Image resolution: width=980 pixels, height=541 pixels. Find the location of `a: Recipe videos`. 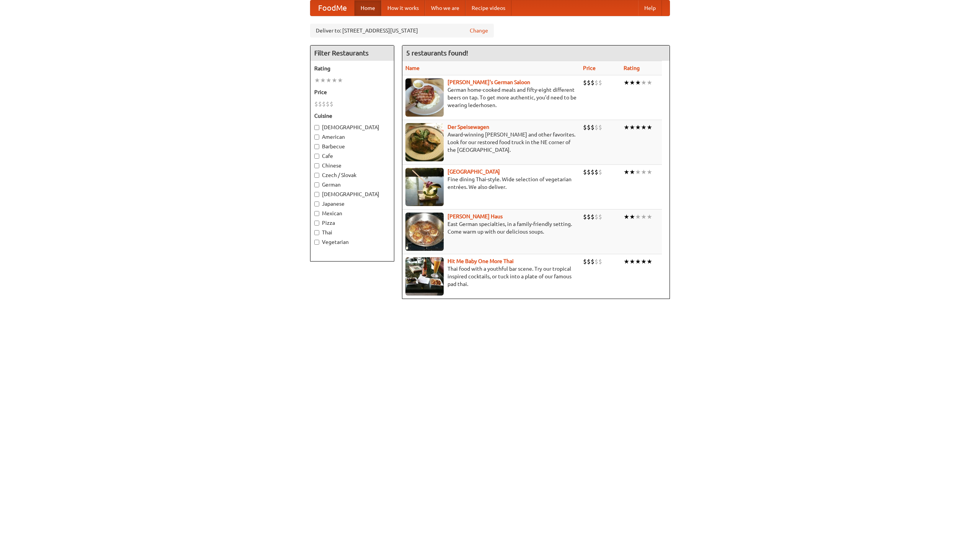

a: Recipe videos is located at coordinates (489, 9).